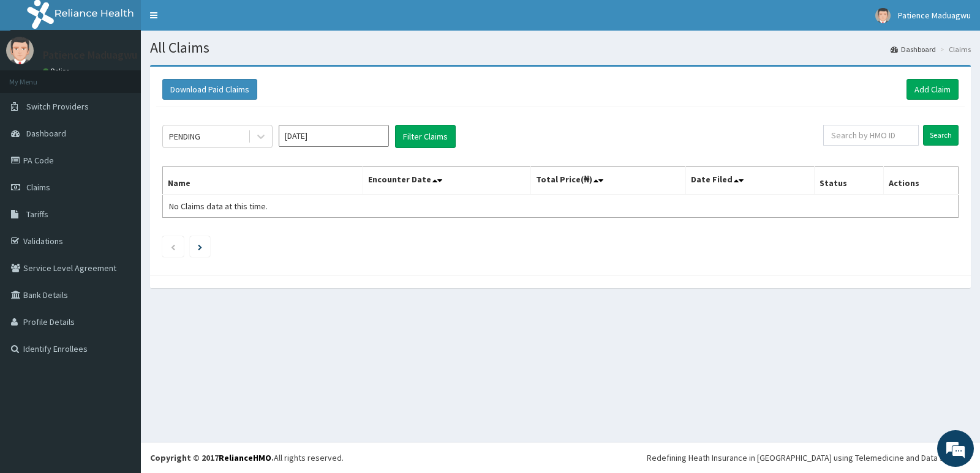  I want to click on a: Online, so click(57, 71).